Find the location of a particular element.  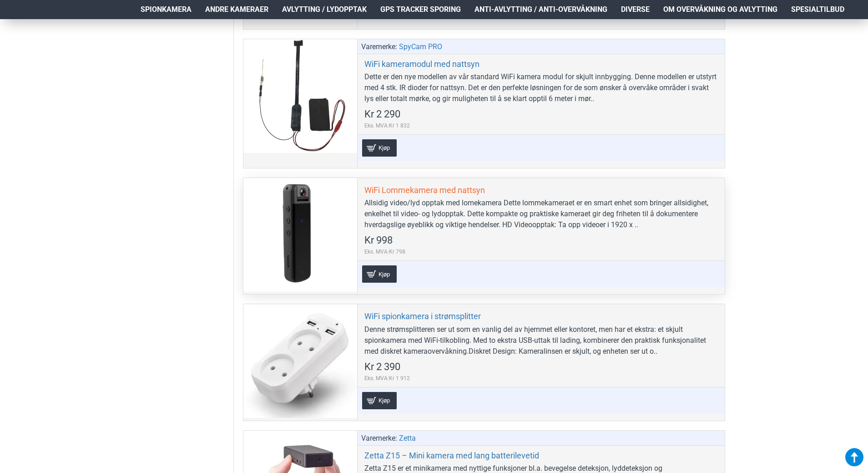

span: Avlytting / Lydopptak is located at coordinates (324, 10).